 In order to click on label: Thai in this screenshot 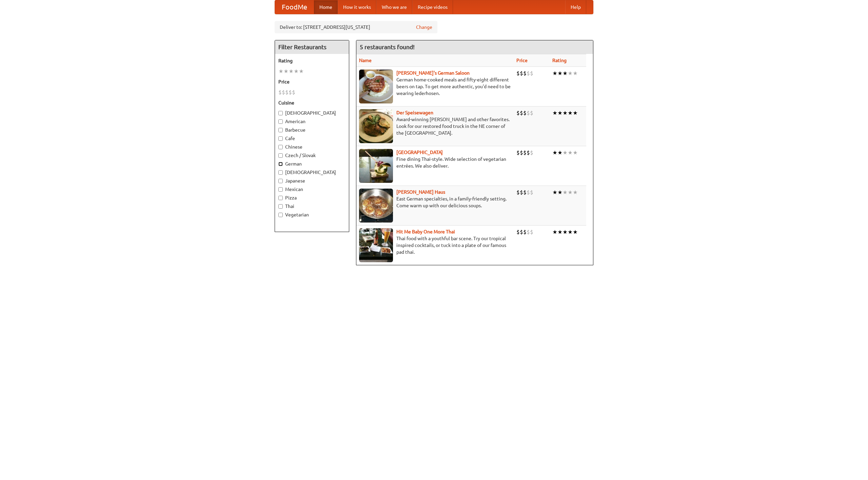, I will do `click(312, 206)`.